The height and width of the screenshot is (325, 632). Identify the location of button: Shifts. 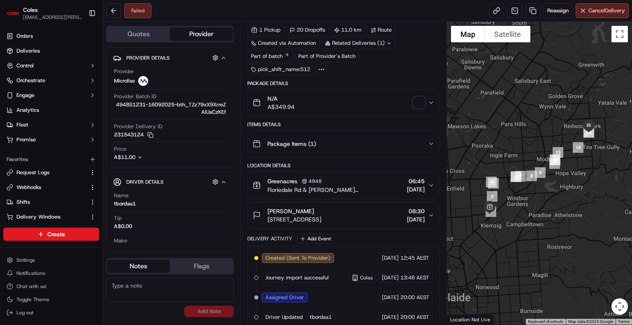
(51, 202).